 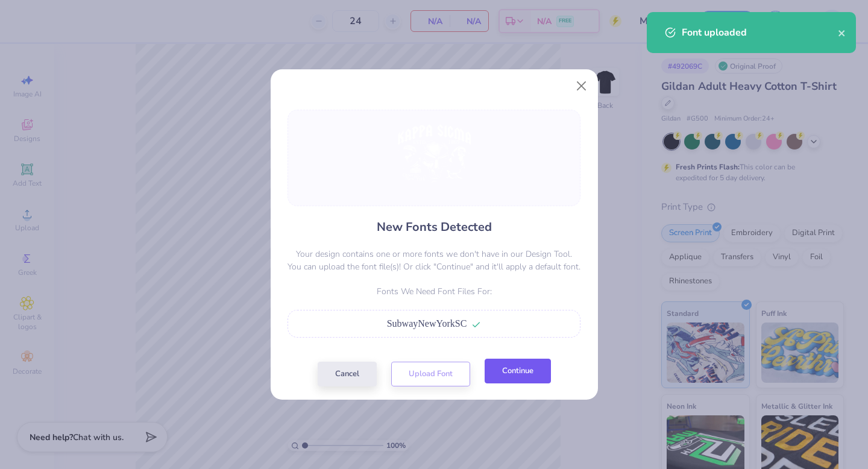 I want to click on span: SubwayNewYorkSC, so click(x=427, y=323).